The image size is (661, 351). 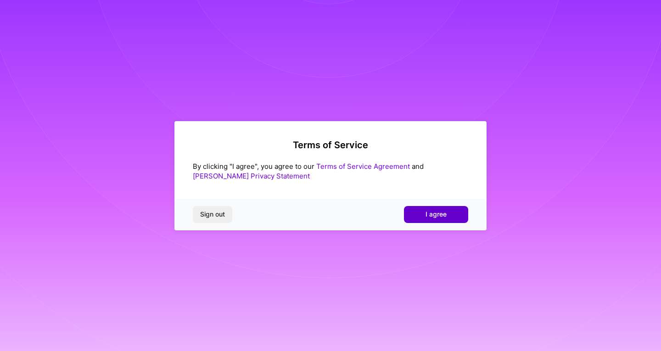 What do you see at coordinates (363, 166) in the screenshot?
I see `a: Terms of Service Agreement` at bounding box center [363, 166].